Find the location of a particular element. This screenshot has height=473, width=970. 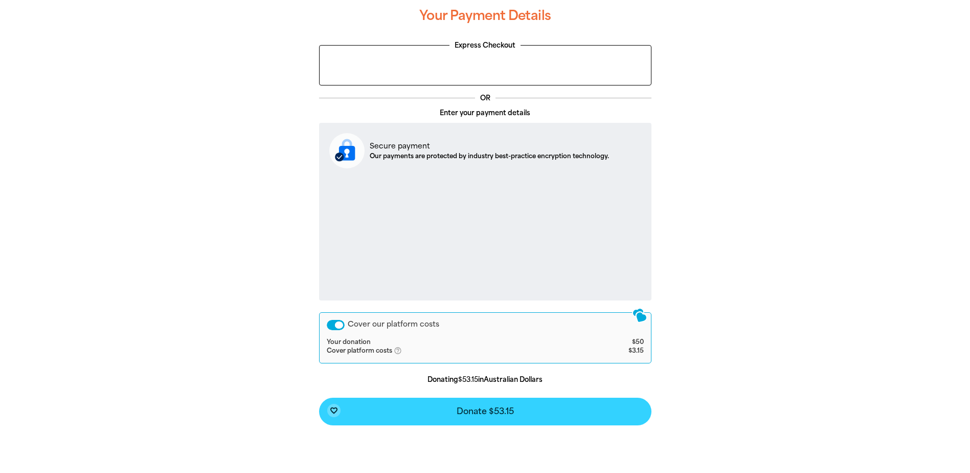

button: Cover our platform costs is located at coordinates (336, 325).